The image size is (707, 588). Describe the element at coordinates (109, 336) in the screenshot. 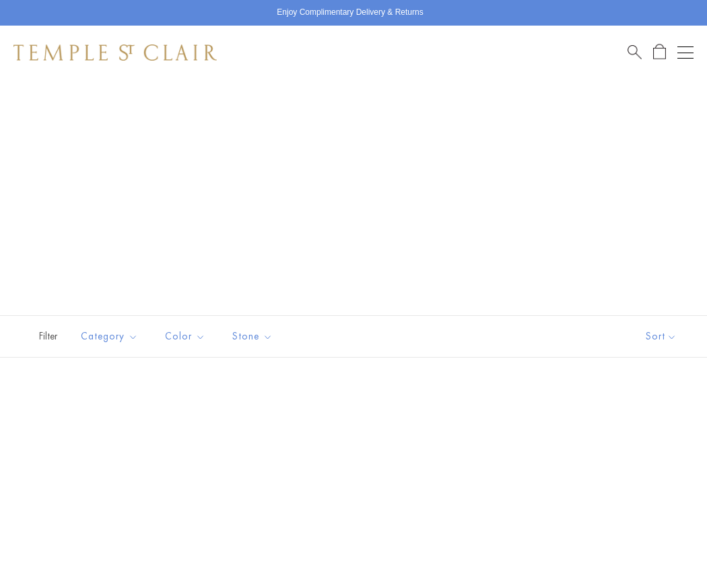

I see `button: Category` at that location.